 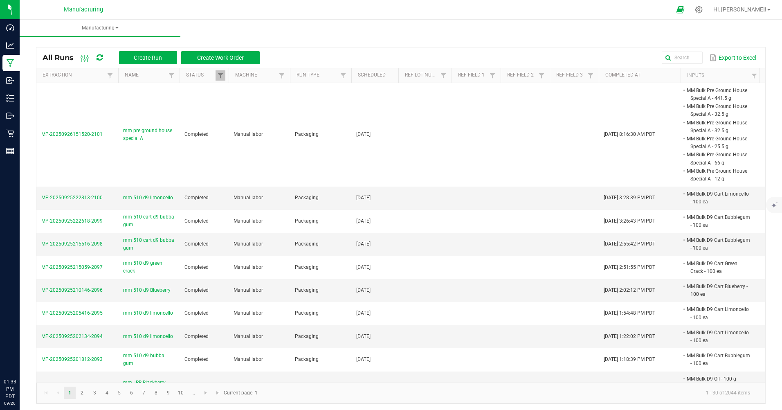 What do you see at coordinates (206, 393) in the screenshot?
I see `span: Go to the next page` at bounding box center [206, 393].